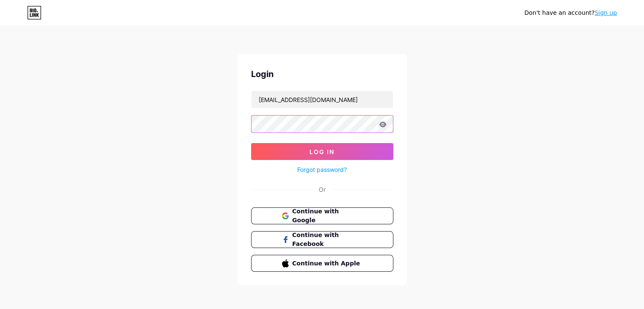  Describe the element at coordinates (322, 216) in the screenshot. I see `a: Continue with Google` at that location.